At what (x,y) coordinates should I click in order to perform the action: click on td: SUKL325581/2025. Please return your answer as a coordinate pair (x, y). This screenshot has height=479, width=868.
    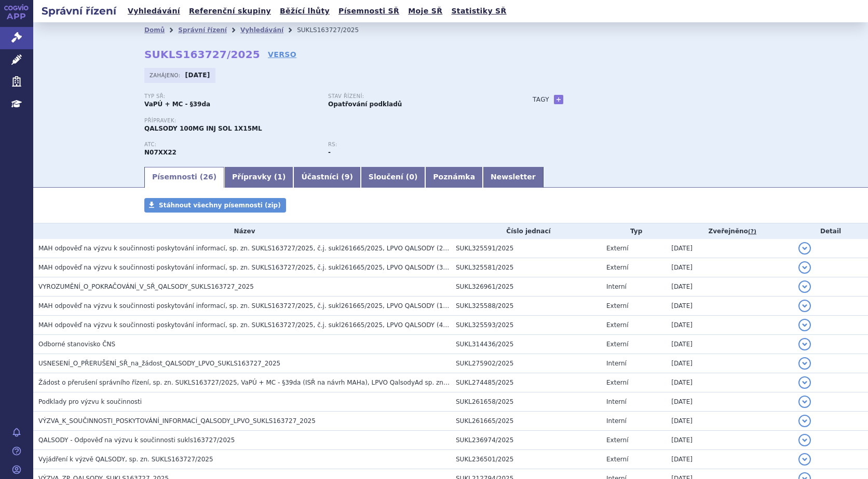
    Looking at the image, I should click on (526, 268).